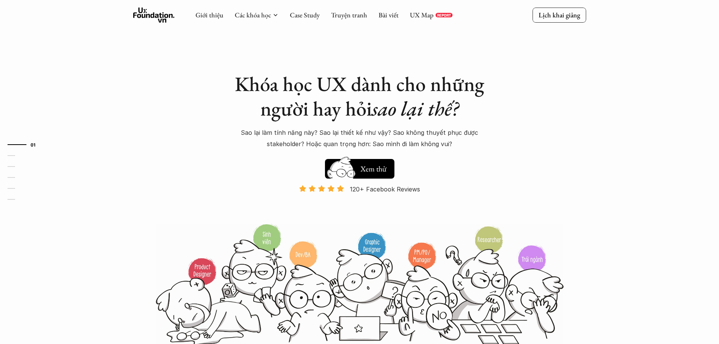  I want to click on a: Lịch khai giảng, so click(560, 15).